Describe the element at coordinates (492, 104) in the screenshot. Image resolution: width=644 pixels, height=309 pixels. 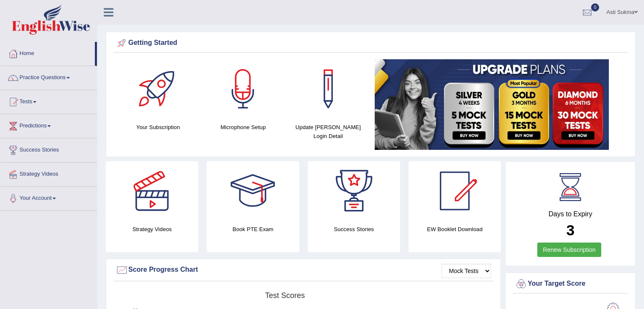
I see `img: small5.jpg` at that location.